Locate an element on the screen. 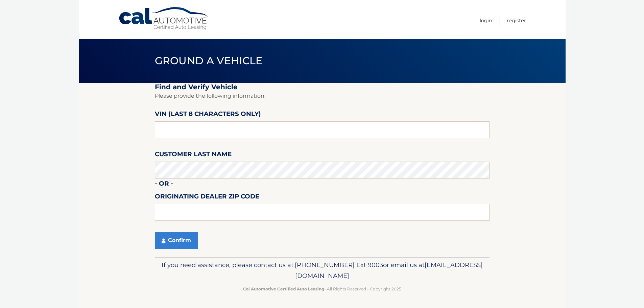 The width and height of the screenshot is (644, 308). strong: Cal Automotive Certified Auto Leasing is located at coordinates (284, 289).